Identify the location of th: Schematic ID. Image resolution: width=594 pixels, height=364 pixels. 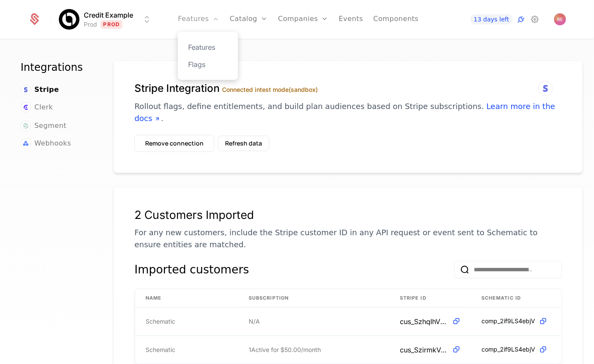
(517, 298).